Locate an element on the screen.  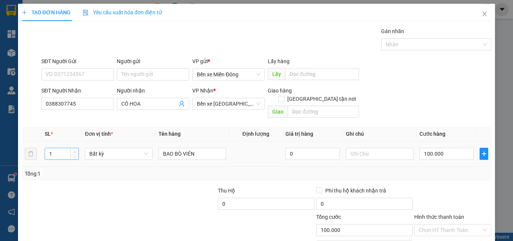
button: plus is located at coordinates (483, 154).